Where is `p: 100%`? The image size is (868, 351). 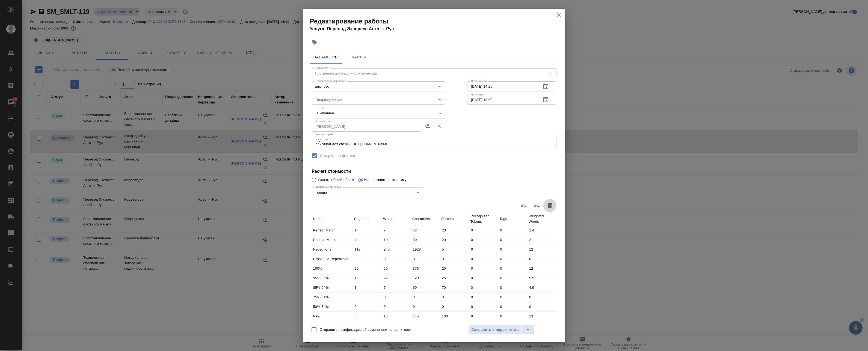
p: 100% is located at coordinates (332, 268).